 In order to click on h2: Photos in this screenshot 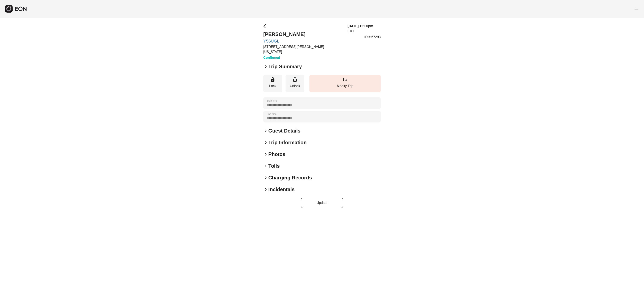, I will do `click(277, 154)`.